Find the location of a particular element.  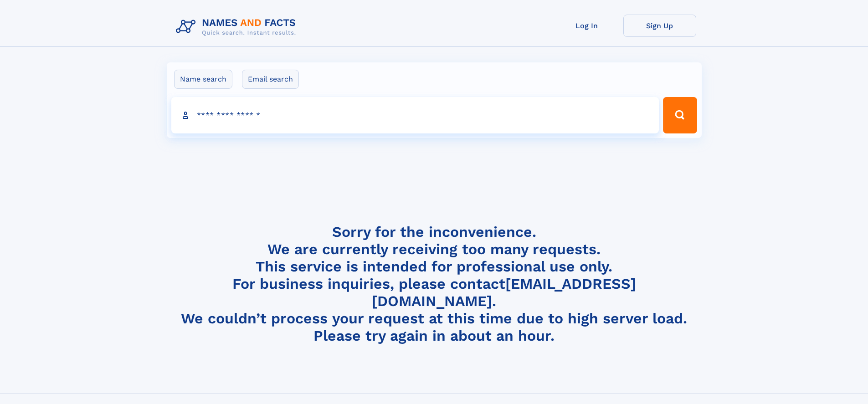

label: Email search is located at coordinates (270, 79).